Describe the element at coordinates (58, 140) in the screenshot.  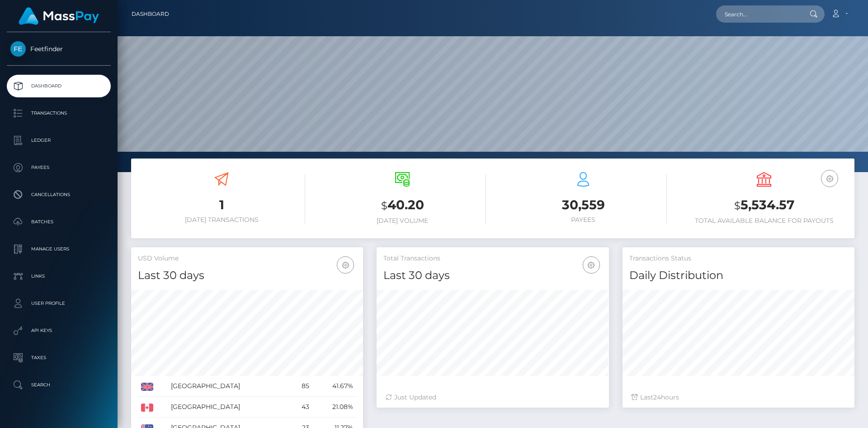
I see `a: Ledger` at that location.